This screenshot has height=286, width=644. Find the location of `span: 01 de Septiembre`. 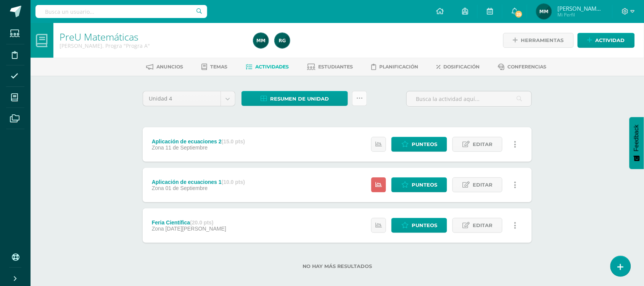

span: 01 de Septiembre is located at coordinates (187, 188).